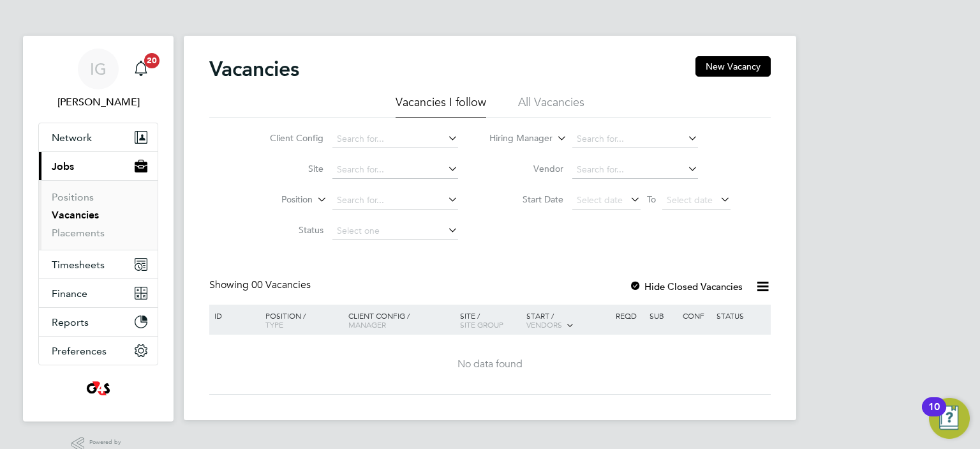 This screenshot has height=449, width=980. I want to click on span: Vendors, so click(544, 324).